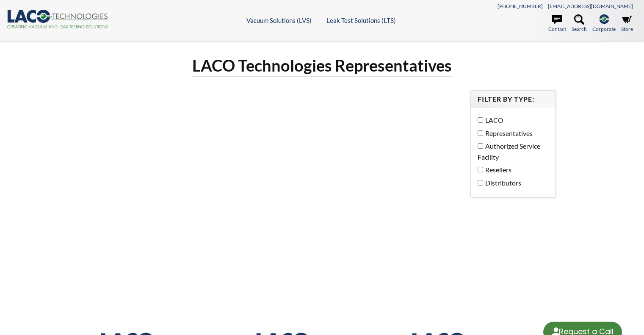 The image size is (644, 335). I want to click on input: Representatives, so click(480, 133).